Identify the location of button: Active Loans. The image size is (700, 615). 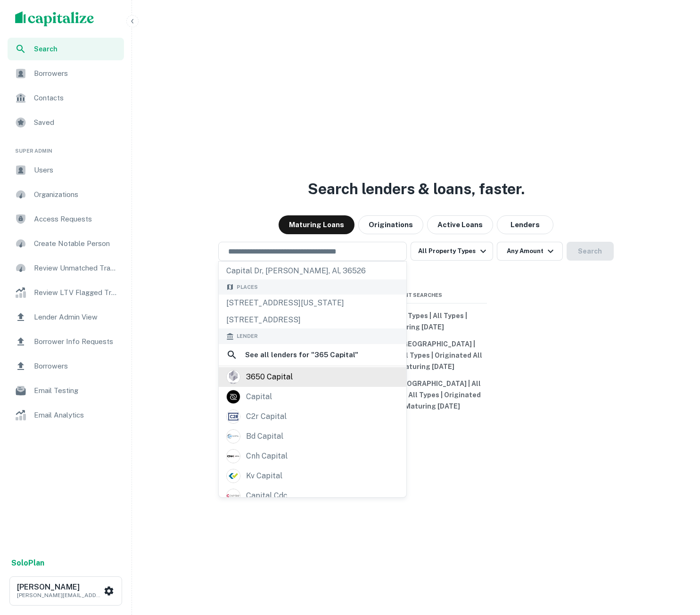
(460, 225).